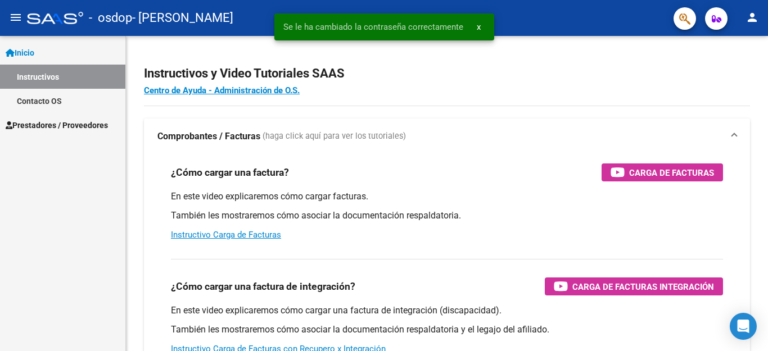  Describe the element at coordinates (662, 173) in the screenshot. I see `button: Carga de Facturas` at that location.